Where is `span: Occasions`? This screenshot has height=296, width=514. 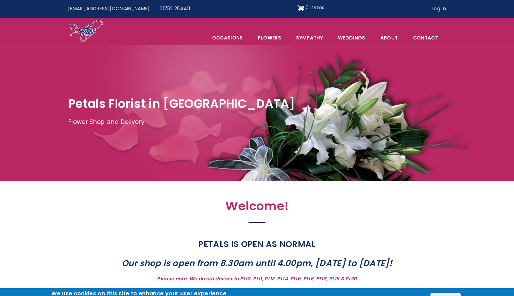
span: Occasions is located at coordinates (227, 38).